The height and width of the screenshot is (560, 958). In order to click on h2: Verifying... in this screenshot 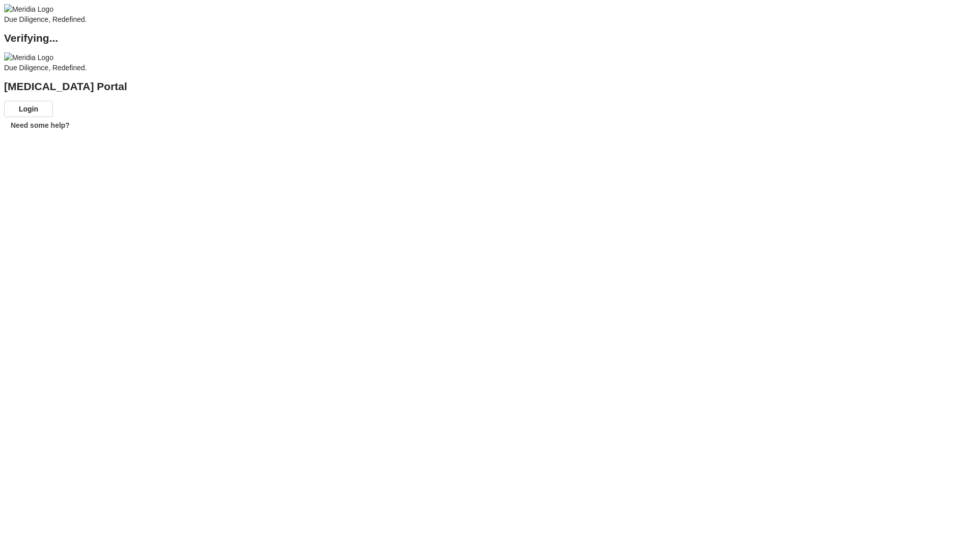, I will do `click(479, 38)`.